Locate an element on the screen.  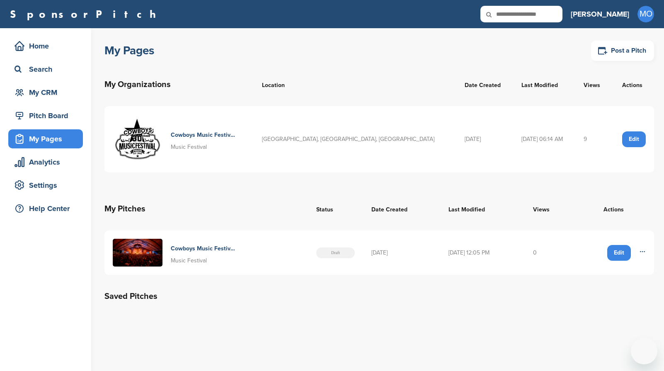
a: Post a Pitch is located at coordinates (623, 51).